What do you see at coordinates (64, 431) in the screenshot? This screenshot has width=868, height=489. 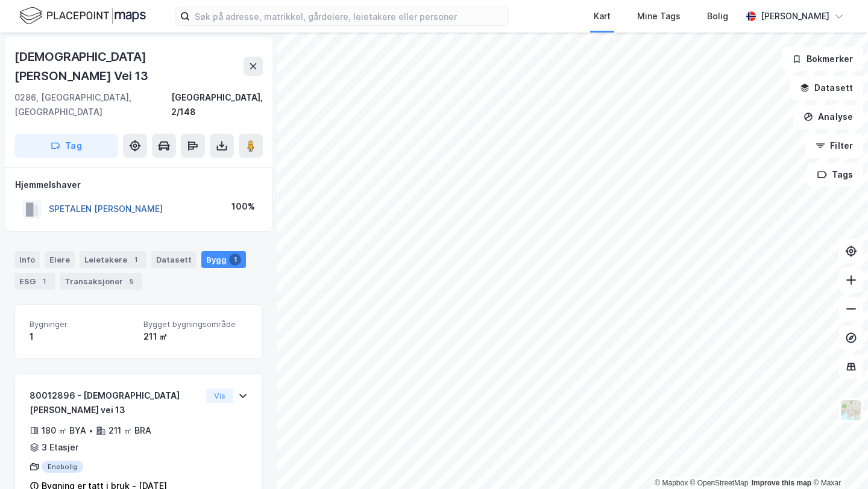 I see `div: 180 ㎡ BYA` at bounding box center [64, 431].